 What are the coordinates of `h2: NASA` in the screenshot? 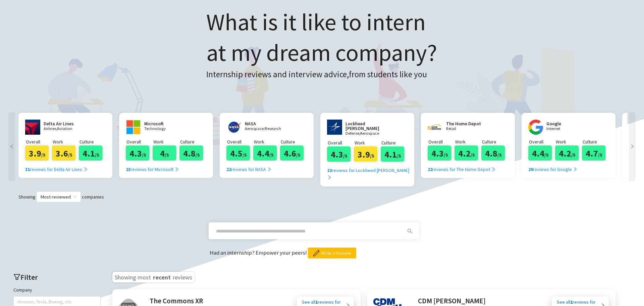 It's located at (265, 123).